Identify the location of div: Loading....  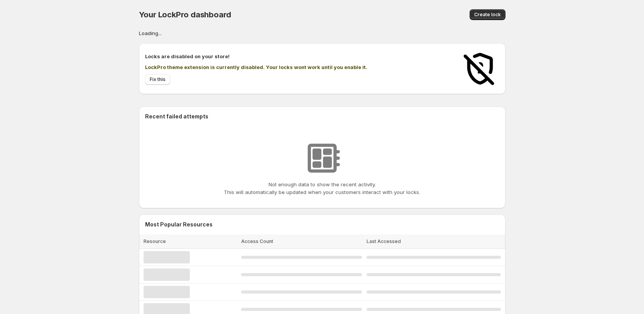
(322, 33).